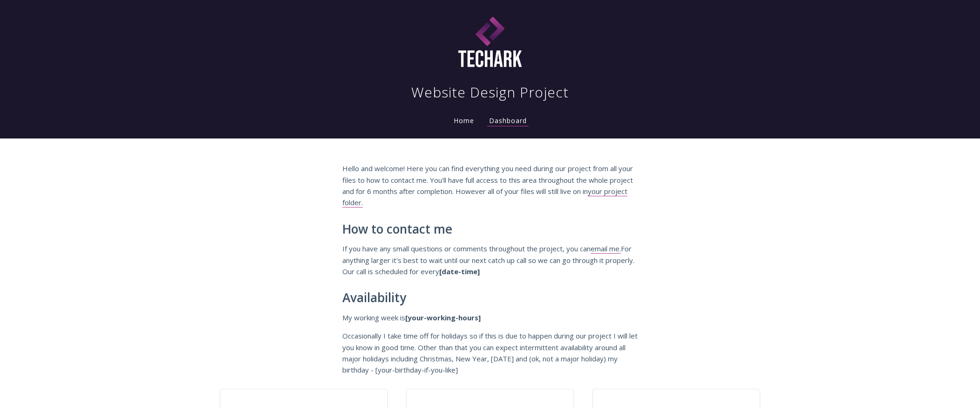  Describe the element at coordinates (606, 249) in the screenshot. I see `a: email me.` at that location.